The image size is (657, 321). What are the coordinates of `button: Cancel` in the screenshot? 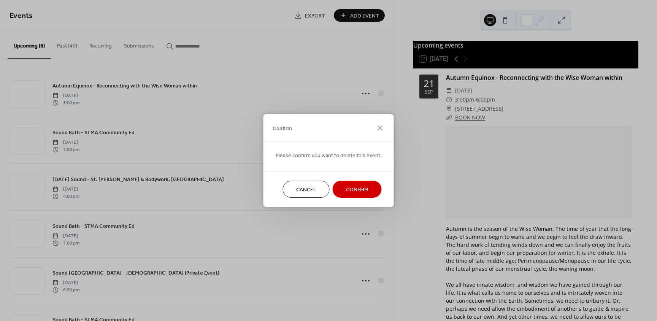 It's located at (306, 189).